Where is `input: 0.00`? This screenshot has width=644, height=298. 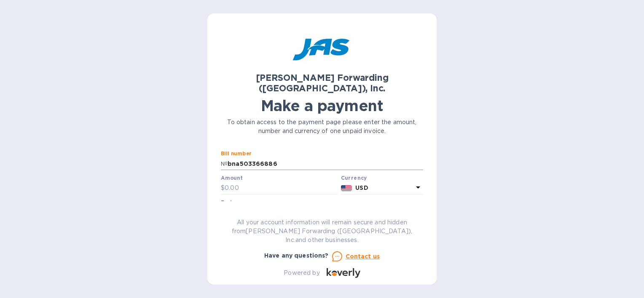
input: 0.00 is located at coordinates (281, 188).